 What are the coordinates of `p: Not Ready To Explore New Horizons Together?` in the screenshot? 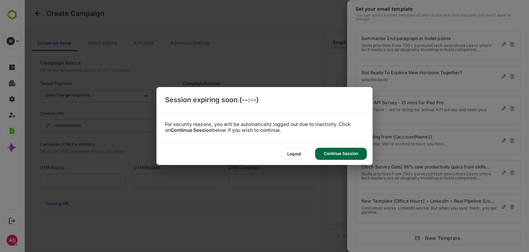 It's located at (388, 72).